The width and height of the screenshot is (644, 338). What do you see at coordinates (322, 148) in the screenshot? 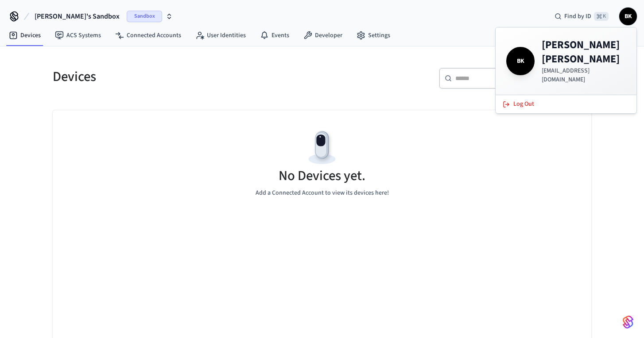
I see `img: Devices Empty State` at bounding box center [322, 148].